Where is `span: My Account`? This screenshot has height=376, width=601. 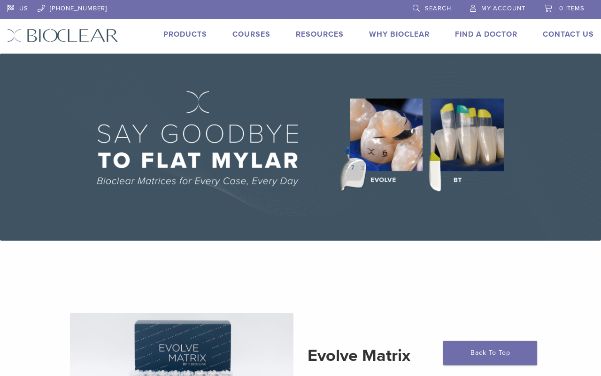 span: My Account is located at coordinates (504, 8).